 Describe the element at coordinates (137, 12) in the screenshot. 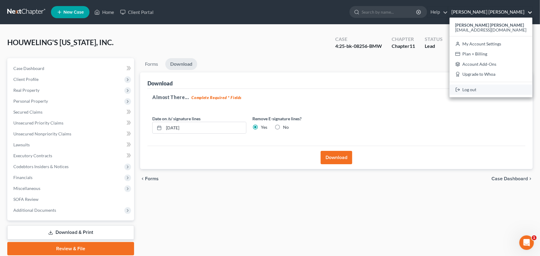

I see `a: Client Portal` at that location.